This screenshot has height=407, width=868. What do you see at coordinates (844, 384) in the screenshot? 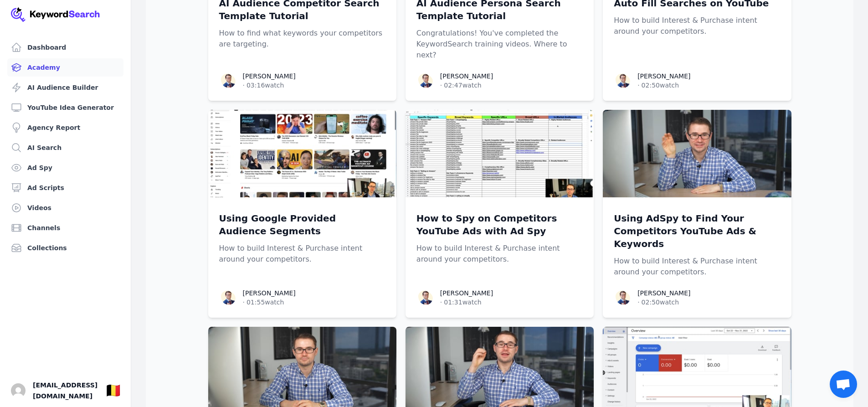
I see `div: Open chat` at bounding box center [844, 384].